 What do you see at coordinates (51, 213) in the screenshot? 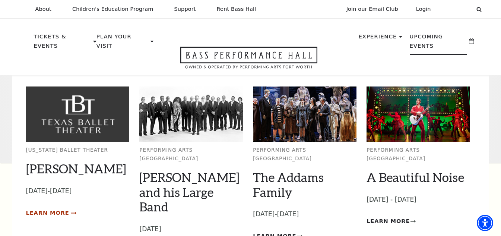
I see `a: Learn More Peter Pan` at bounding box center [51, 213].